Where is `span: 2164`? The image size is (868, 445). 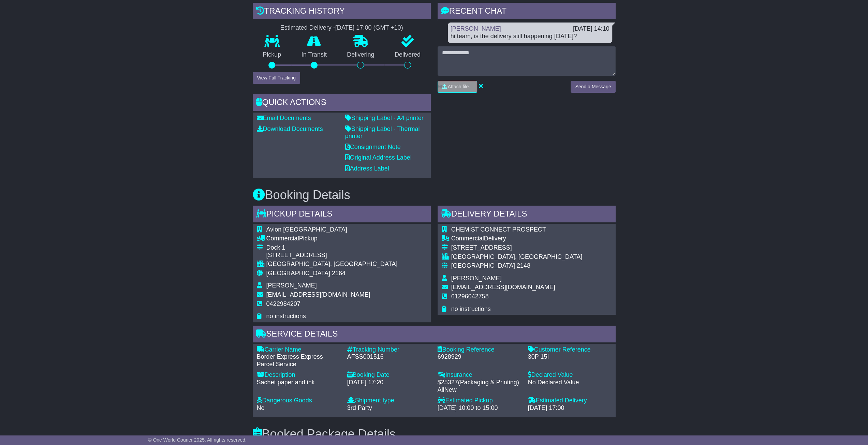 span: 2164 is located at coordinates (338, 273).